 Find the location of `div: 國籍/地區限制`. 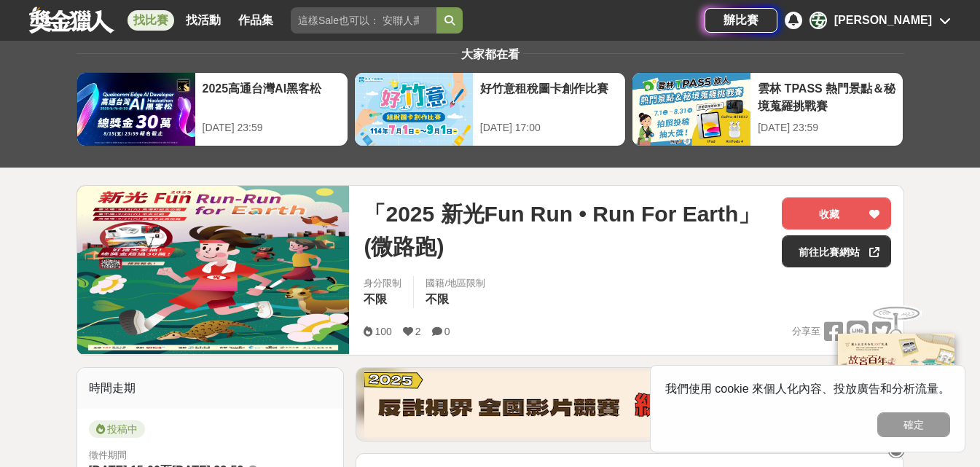

div: 國籍/地區限制 is located at coordinates (456, 284).